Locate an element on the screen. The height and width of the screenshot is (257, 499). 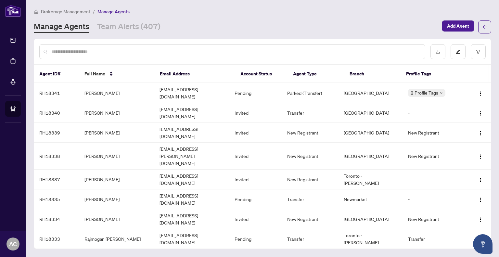
td: RH18334 is located at coordinates (57, 219).